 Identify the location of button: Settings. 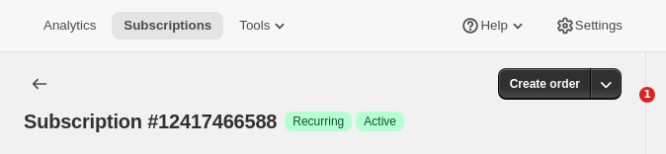
(589, 26).